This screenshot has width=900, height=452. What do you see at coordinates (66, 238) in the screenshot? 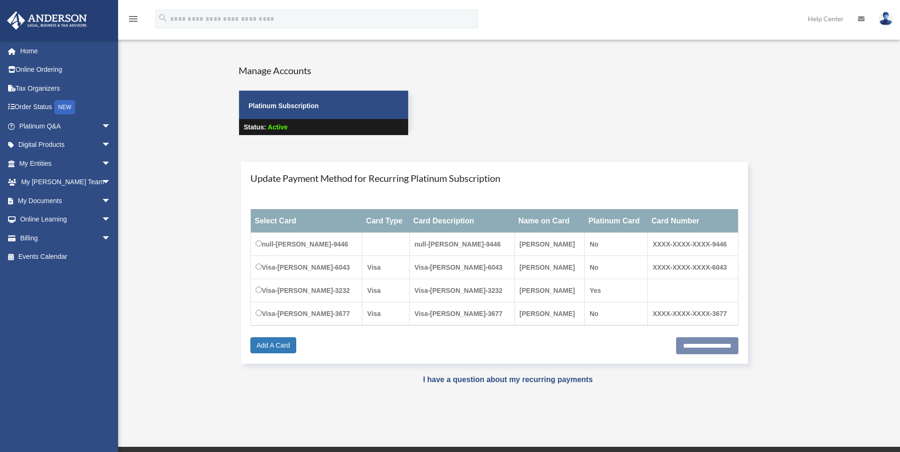
I see `a: Billingarrow_drop_down` at bounding box center [66, 238].